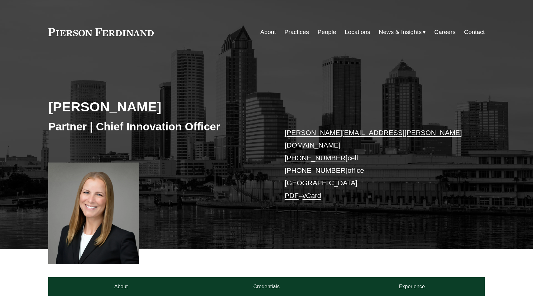  What do you see at coordinates (266, 286) in the screenshot?
I see `a: Credentials` at bounding box center [266, 286].